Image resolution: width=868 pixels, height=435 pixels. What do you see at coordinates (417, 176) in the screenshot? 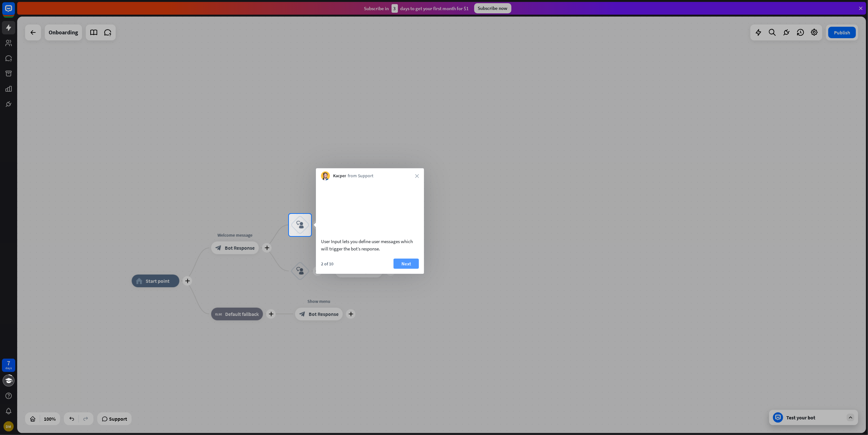
I see `i: close` at bounding box center [417, 176].